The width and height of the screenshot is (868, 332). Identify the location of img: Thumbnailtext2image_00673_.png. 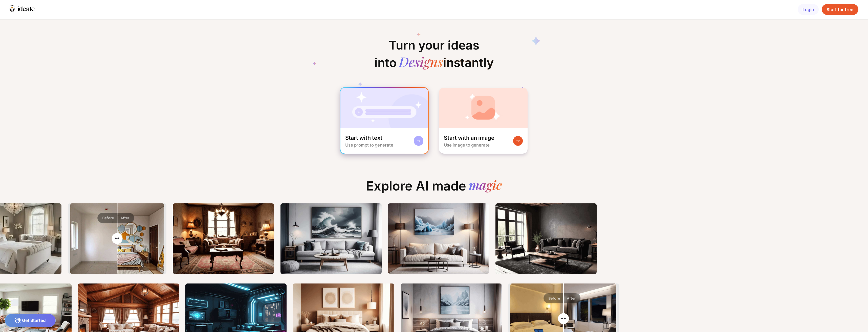
(223, 238).